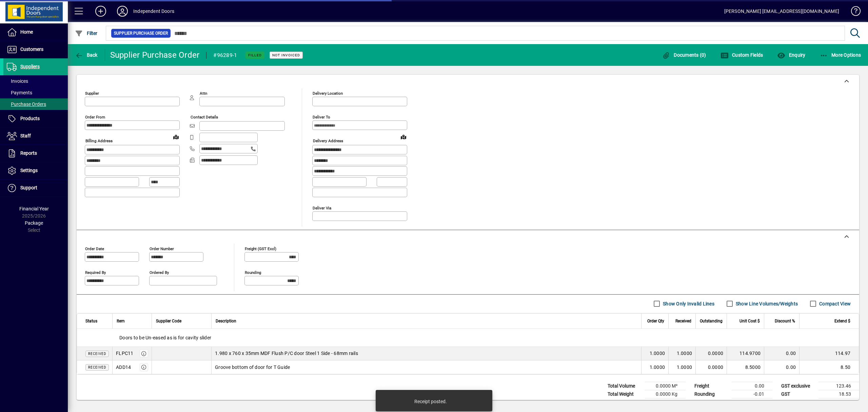 This screenshot has width=868, height=412. Describe the element at coordinates (842, 321) in the screenshot. I see `span: Extend $` at that location.